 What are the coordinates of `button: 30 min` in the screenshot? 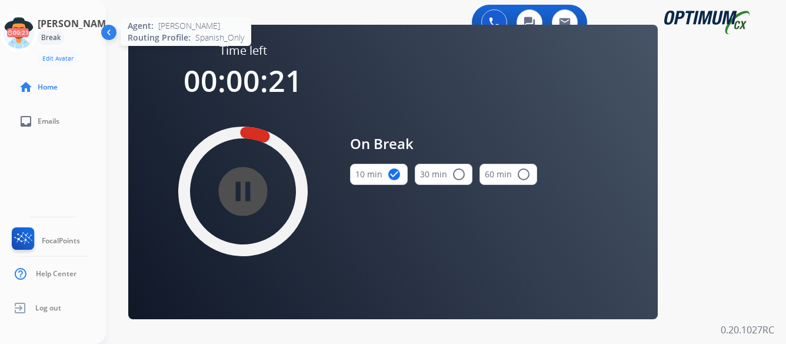 It's located at (444, 174).